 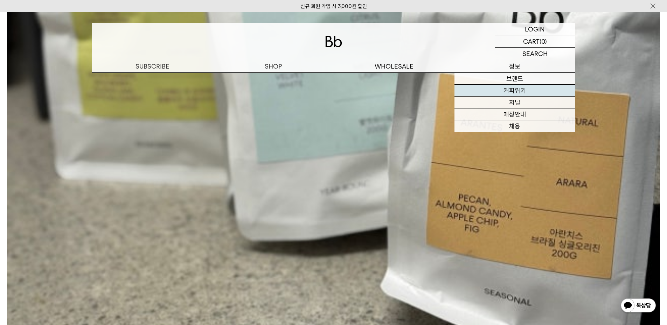 What do you see at coordinates (394, 66) in the screenshot?
I see `p: WHOLESALE` at bounding box center [394, 66].